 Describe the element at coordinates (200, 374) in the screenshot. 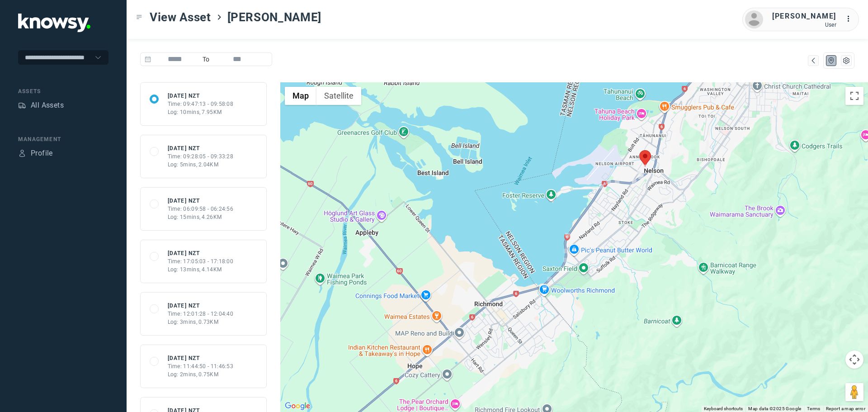

I see `div: Log: 2mins, 0.75KM` at that location.